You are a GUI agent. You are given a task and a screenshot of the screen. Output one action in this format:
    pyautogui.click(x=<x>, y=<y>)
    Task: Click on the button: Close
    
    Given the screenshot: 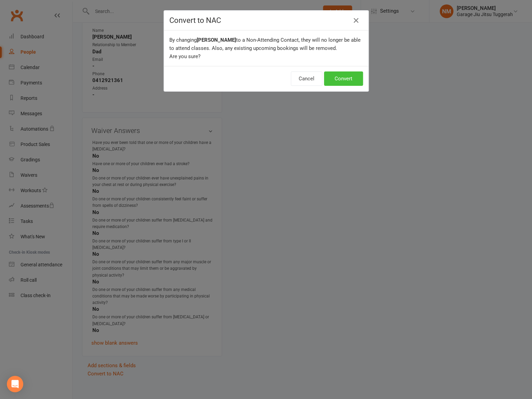 What is the action you would take?
    pyautogui.click(x=356, y=21)
    